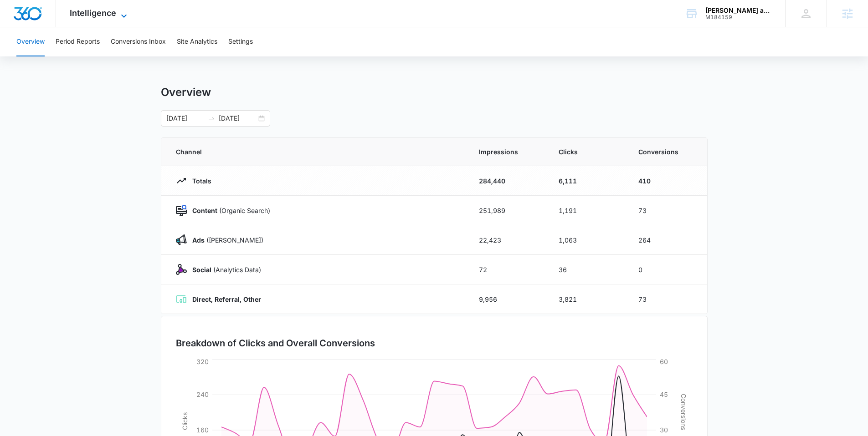 The width and height of the screenshot is (868, 436). What do you see at coordinates (196, 42) in the screenshot?
I see `button: Site Analytics` at bounding box center [196, 42].